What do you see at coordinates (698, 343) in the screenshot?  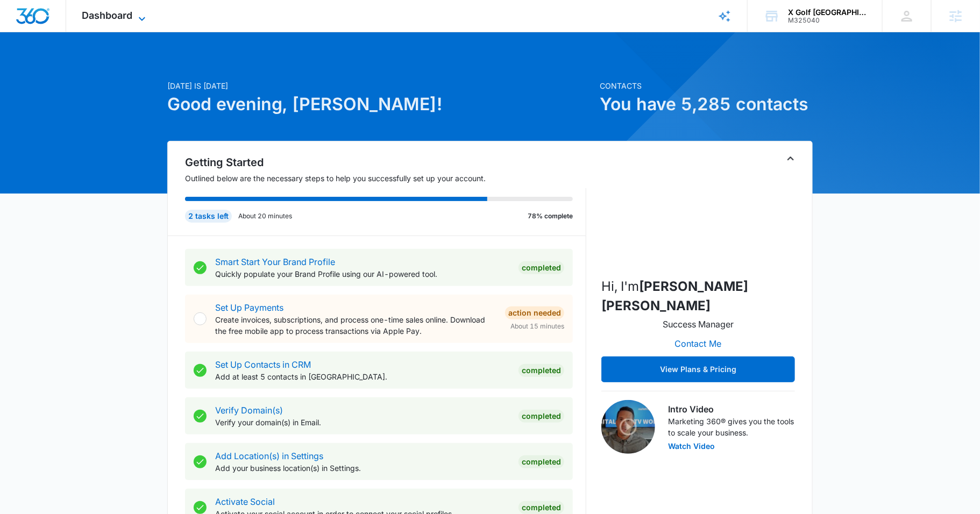 I see `button: Contact Me` at bounding box center [698, 343].